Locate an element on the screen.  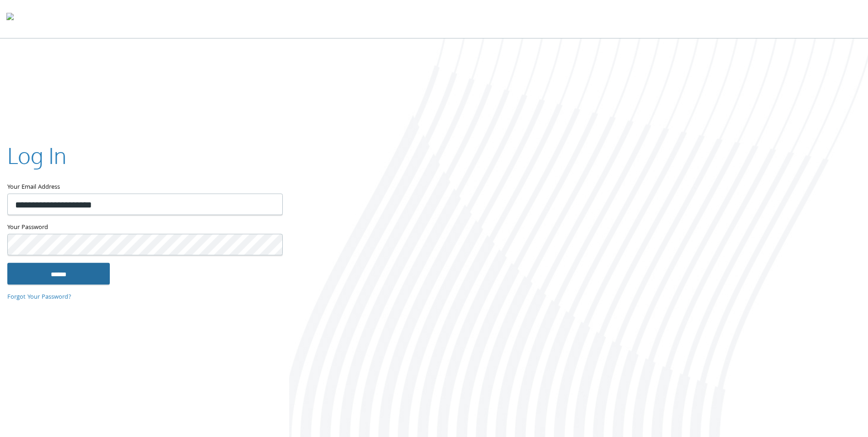
img: todyl-logo-dark.svg is located at coordinates (10, 19).